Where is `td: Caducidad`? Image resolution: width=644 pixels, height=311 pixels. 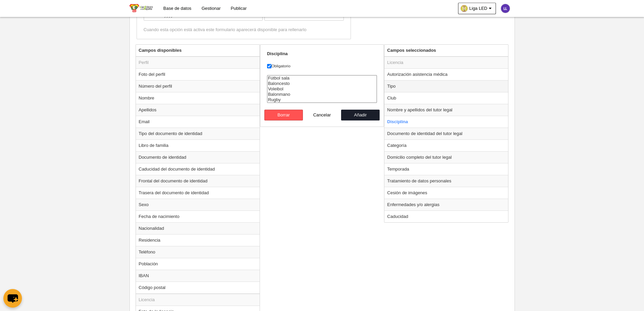 td: Caducidad is located at coordinates (446, 217).